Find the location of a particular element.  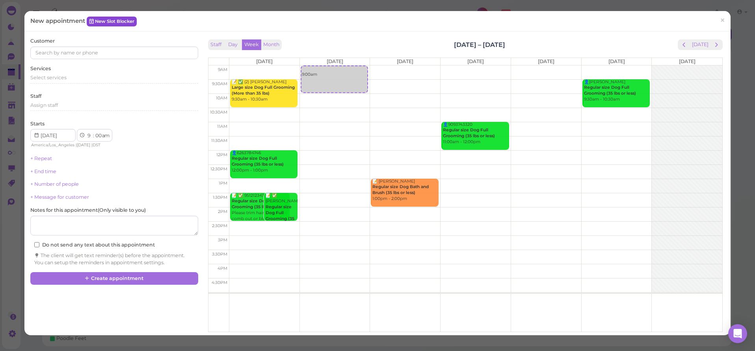

label: Staff is located at coordinates (36, 96).